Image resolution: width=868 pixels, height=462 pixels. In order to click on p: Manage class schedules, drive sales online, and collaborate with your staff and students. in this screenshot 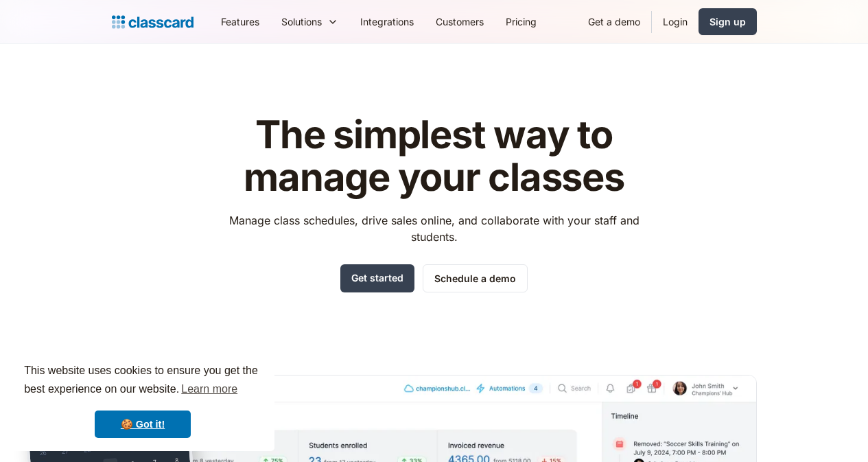, I will do `click(434, 228)`.